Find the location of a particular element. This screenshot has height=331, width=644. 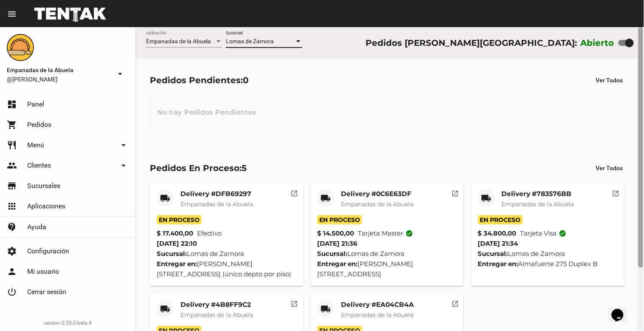

span: Menú is located at coordinates (36, 145).